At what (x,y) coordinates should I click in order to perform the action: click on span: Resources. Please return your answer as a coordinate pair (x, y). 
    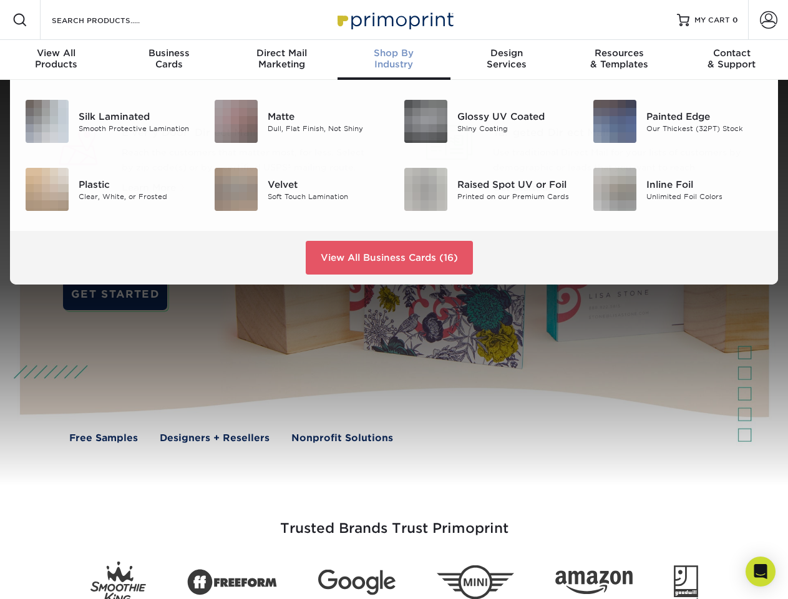
    Looking at the image, I should click on (619, 53).